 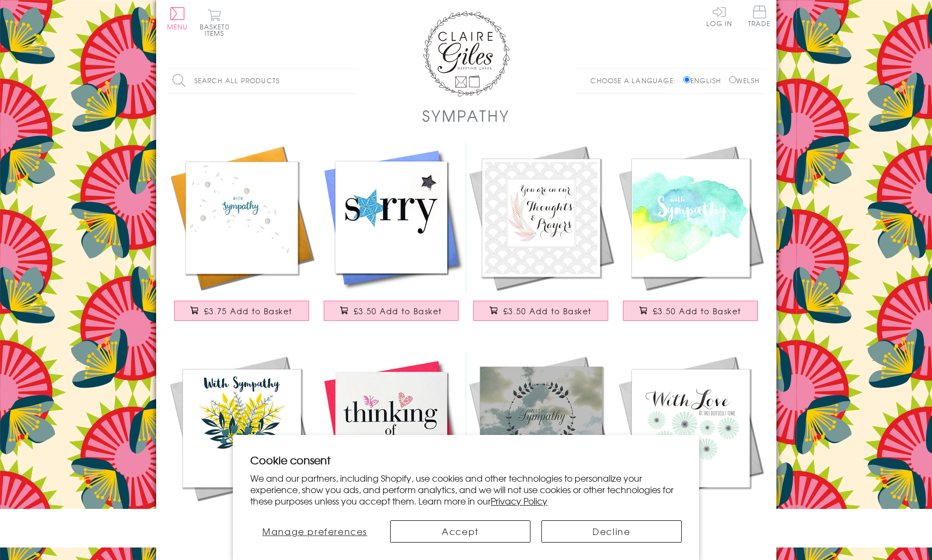 What do you see at coordinates (315, 531) in the screenshot?
I see `button: Manage preferences` at bounding box center [315, 531].